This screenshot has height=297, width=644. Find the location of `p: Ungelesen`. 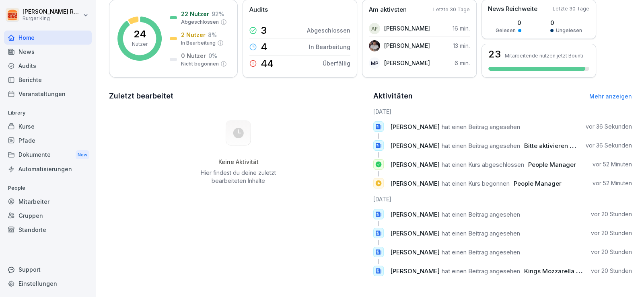

p: Ungelesen is located at coordinates (569, 30).